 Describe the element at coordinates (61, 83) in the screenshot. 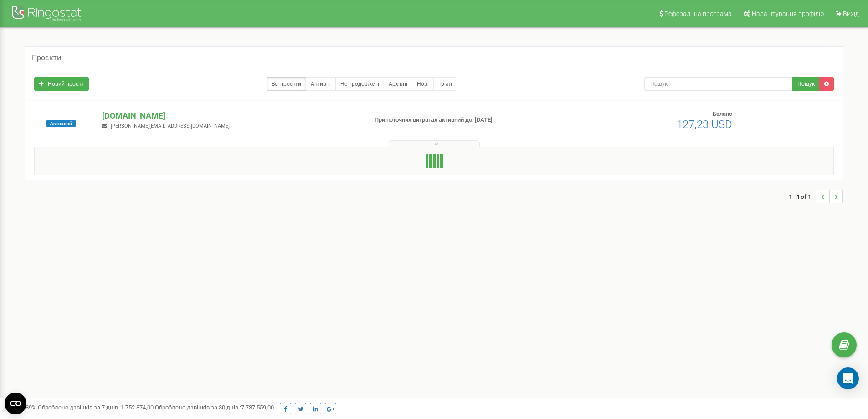

I see `a: Новий проєкт` at that location.